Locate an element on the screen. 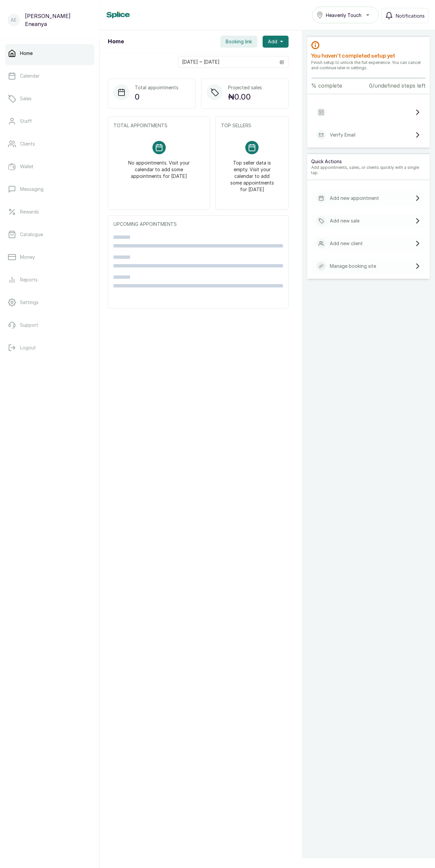 The width and height of the screenshot is (435, 868). span: Booking link is located at coordinates (239, 42).